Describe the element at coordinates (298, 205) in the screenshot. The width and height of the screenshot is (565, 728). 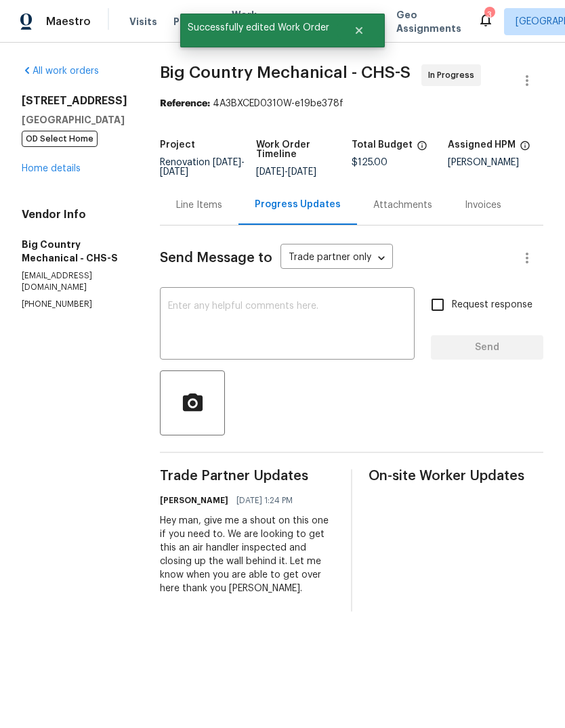
I see `div: Progress Updates` at that location.